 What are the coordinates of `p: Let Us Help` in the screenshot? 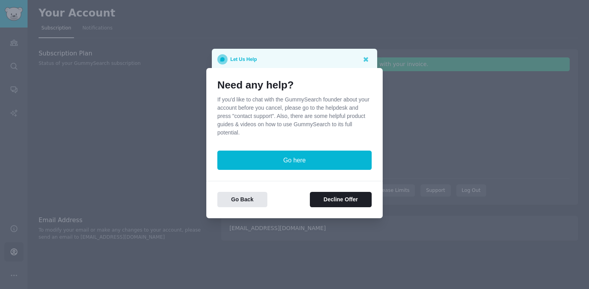 It's located at (243, 59).